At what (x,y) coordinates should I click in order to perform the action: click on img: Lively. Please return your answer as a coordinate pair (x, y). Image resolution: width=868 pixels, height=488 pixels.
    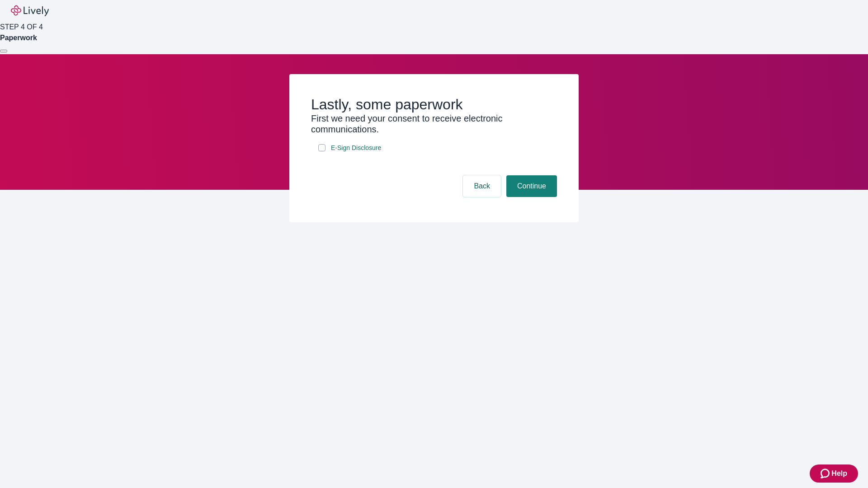
    Looking at the image, I should click on (30, 11).